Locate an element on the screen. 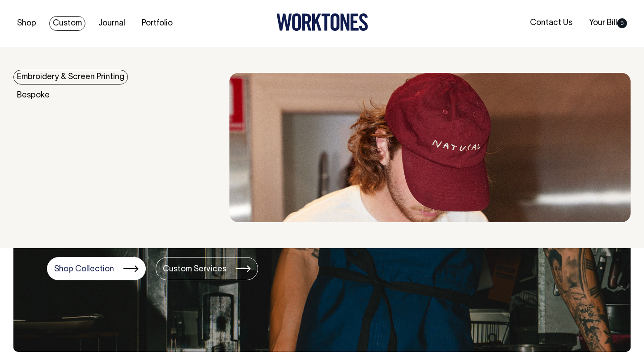 This screenshot has width=644, height=363. span: 0 is located at coordinates (622, 23).